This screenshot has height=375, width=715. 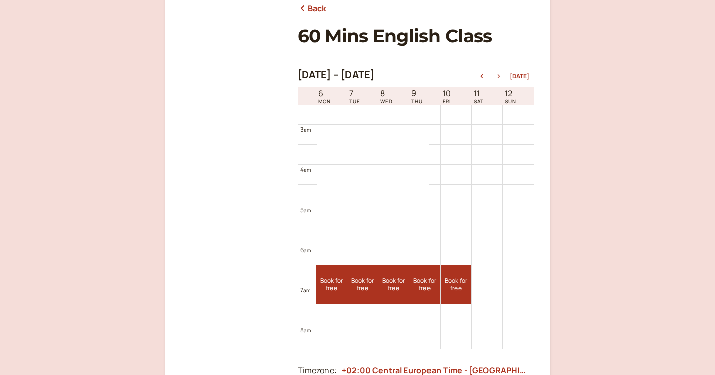 I want to click on div: 3, so click(x=305, y=129).